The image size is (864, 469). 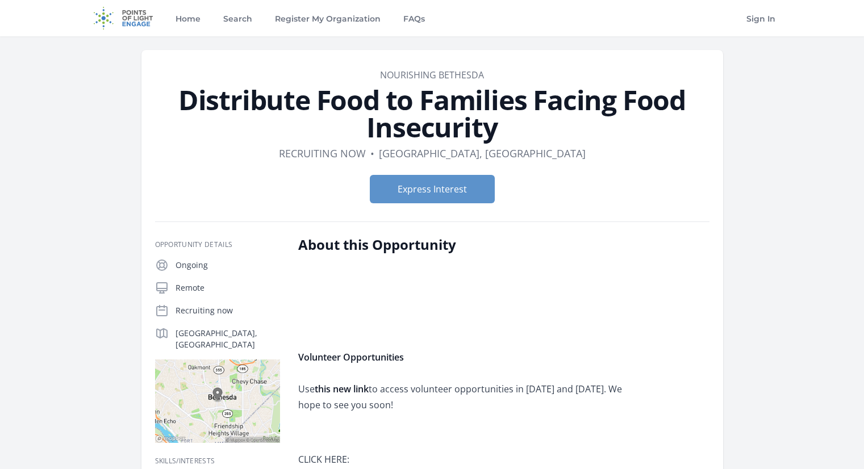 I want to click on strong: Volunteer Opportunities, so click(x=351, y=357).